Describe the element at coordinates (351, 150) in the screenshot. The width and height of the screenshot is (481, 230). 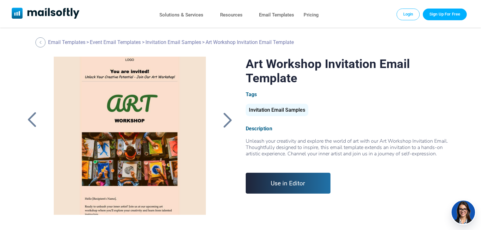
I see `div: Unleash your creativity and explore the world of art with our Art Workshop Invitation Email. Thou...` at that location.